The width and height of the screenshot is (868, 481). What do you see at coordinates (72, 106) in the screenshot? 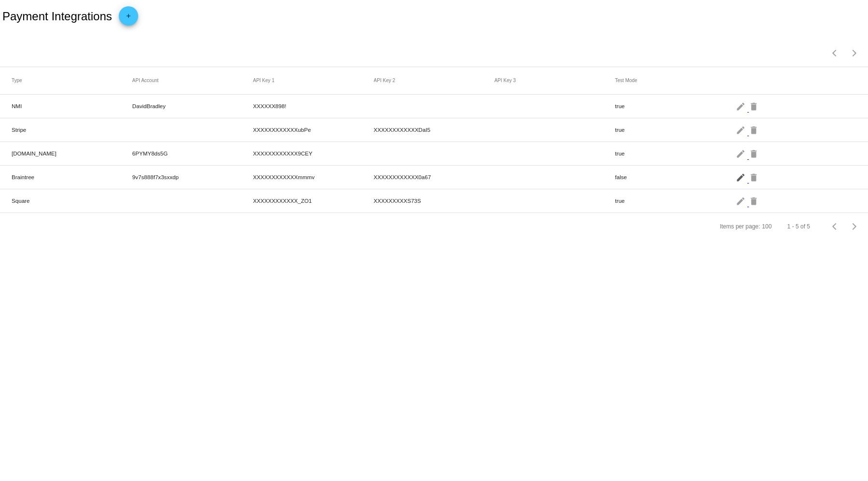
I see `mat-cell: NMI` at bounding box center [72, 106].